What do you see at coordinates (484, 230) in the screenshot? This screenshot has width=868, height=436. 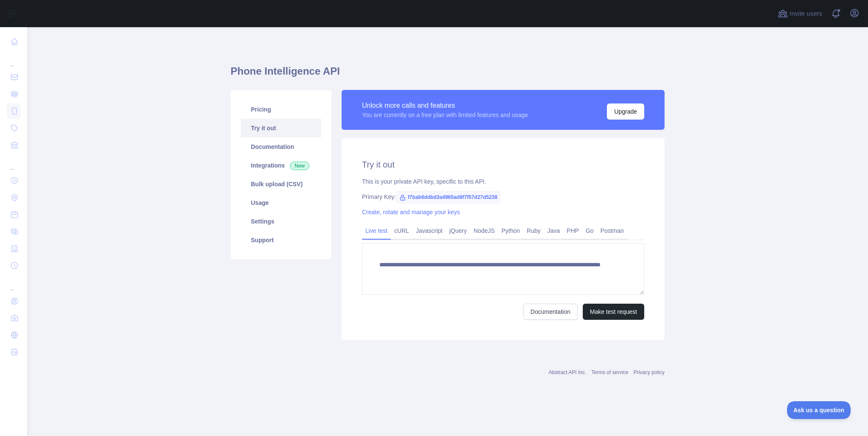 I see `a: NodeJS` at bounding box center [484, 230].